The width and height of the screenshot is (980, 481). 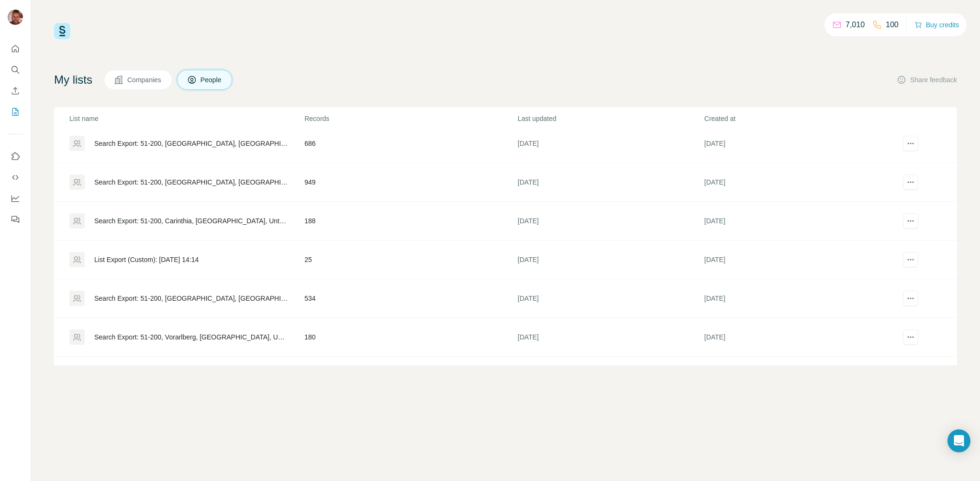 I want to click on button: Use Surfe on LinkedIn, so click(x=15, y=156).